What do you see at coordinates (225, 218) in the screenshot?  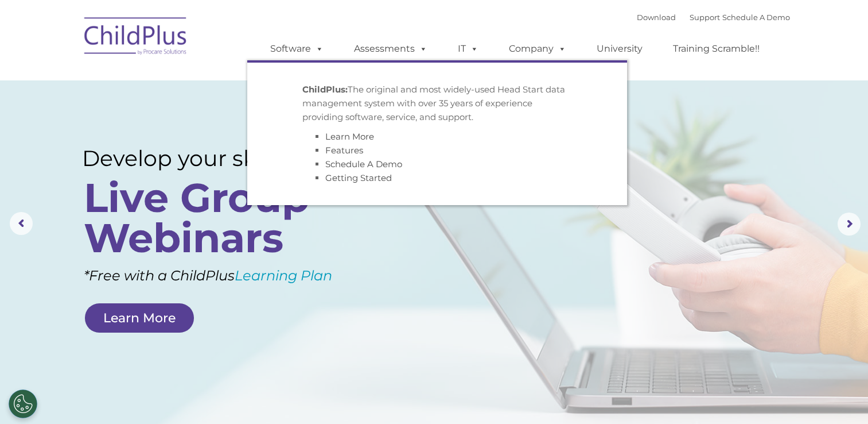 I see `rs-layer: Live Group Webinars` at bounding box center [225, 218].